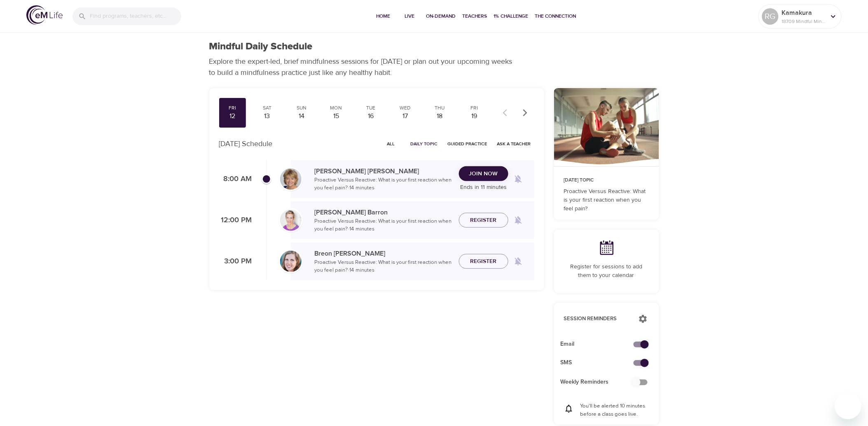 The height and width of the screenshot is (426, 868). Describe the element at coordinates (514, 144) in the screenshot. I see `button: Ask a Teacher` at that location.